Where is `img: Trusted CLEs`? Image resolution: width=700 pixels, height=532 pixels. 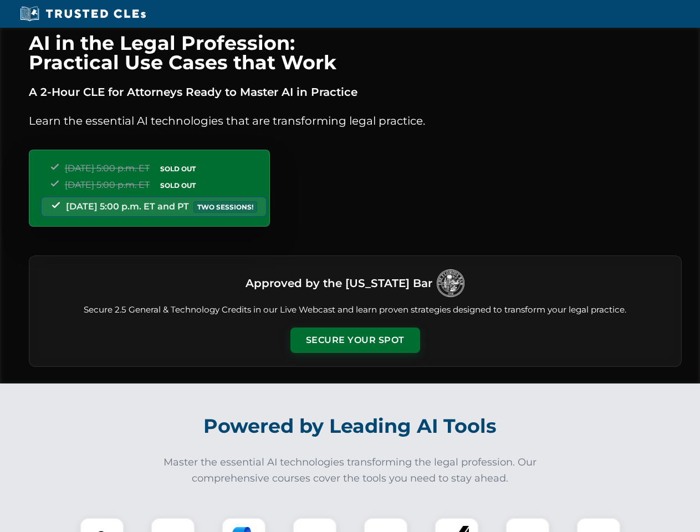 img: Trusted CLEs is located at coordinates (83, 14).